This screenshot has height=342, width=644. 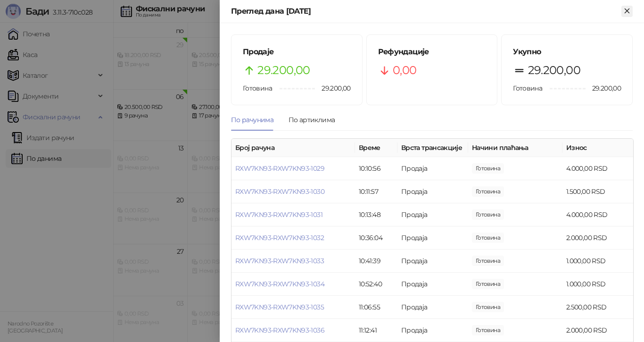 What do you see at coordinates (252, 120) in the screenshot?
I see `div: По рачунима` at bounding box center [252, 120].